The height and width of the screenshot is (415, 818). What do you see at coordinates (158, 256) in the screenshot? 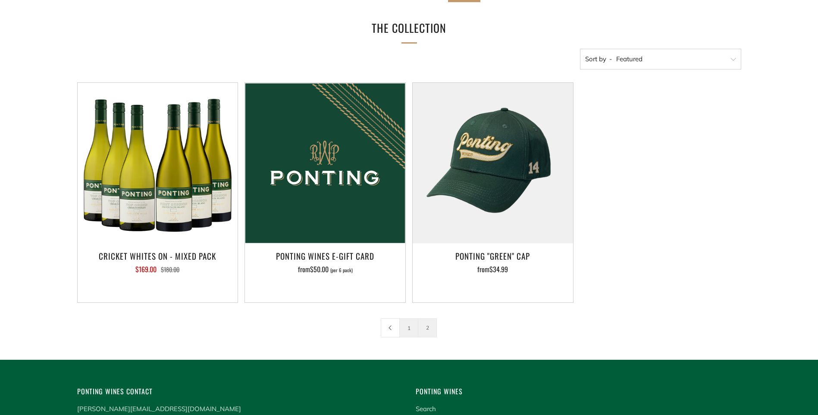
I see `h3: CRICKET WHITES ON - MIXED PACK` at bounding box center [158, 256].